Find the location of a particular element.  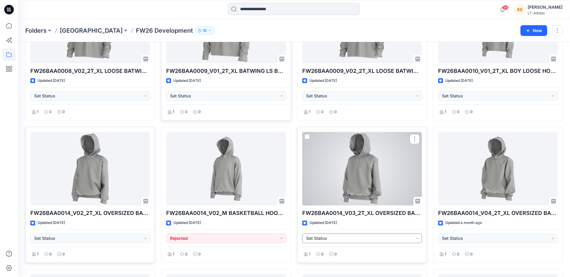

p: FW26 Development is located at coordinates (164, 31).